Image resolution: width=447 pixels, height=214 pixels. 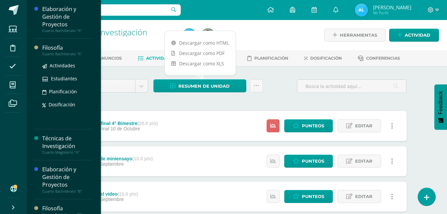 I want to click on input: Busca la actividad aquí..., so click(x=351, y=86).